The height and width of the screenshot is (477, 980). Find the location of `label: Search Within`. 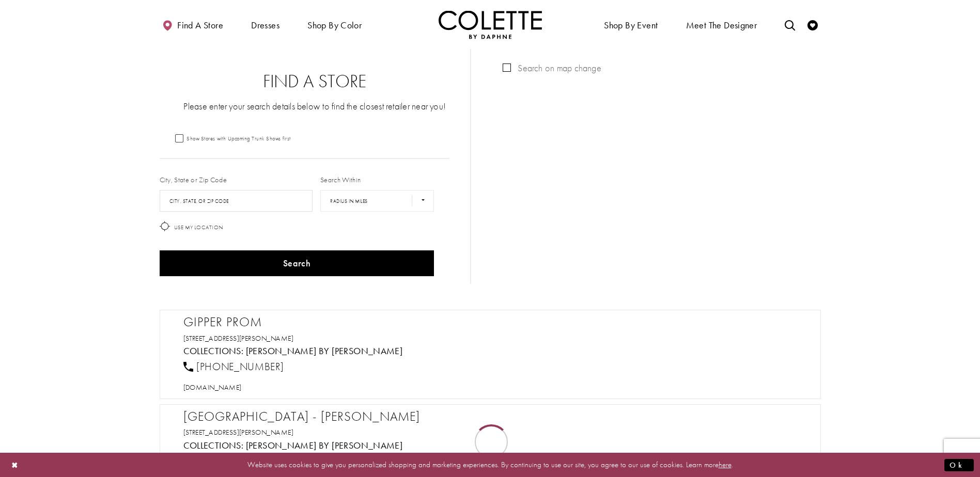

label: Search Within is located at coordinates (340, 180).